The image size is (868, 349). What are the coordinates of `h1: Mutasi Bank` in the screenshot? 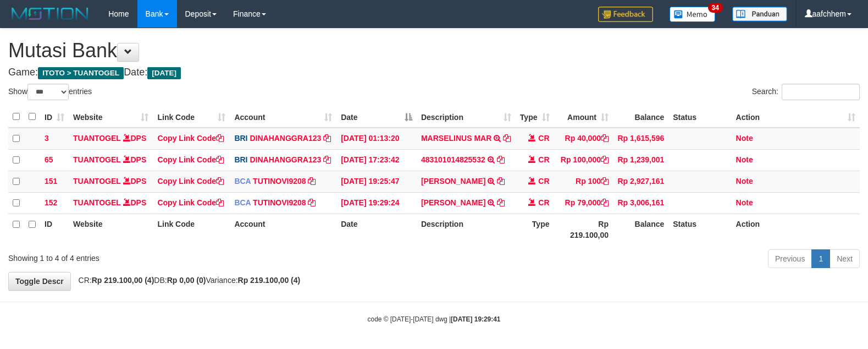 It's located at (434, 51).